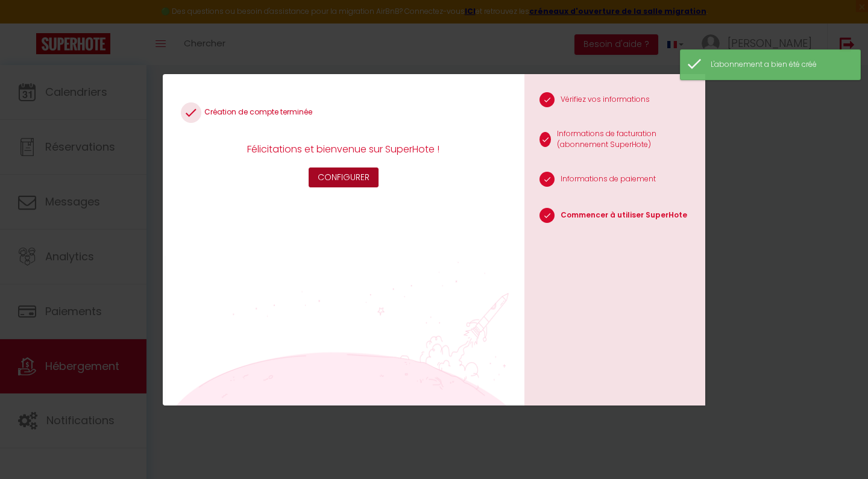 This screenshot has width=868, height=479. I want to click on div: Félicitations et bienvenue sur SuperHote !, so click(343, 149).